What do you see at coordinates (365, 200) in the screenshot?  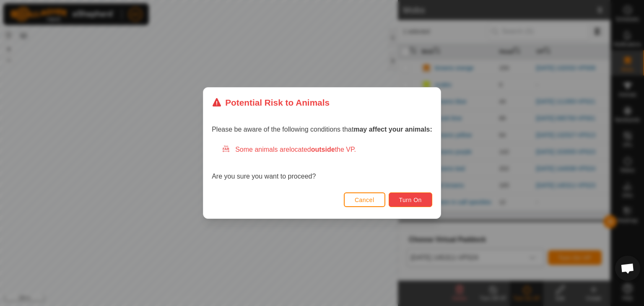 I see `span: Cancel` at bounding box center [365, 200].